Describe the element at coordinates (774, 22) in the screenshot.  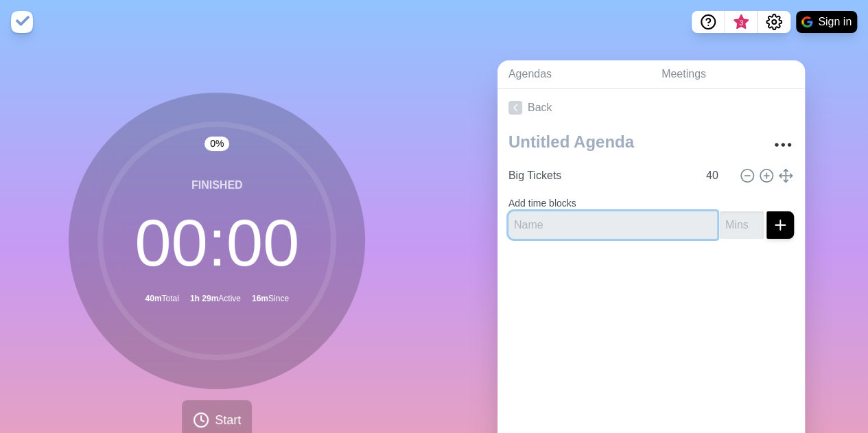
I see `button: Settings` at that location.